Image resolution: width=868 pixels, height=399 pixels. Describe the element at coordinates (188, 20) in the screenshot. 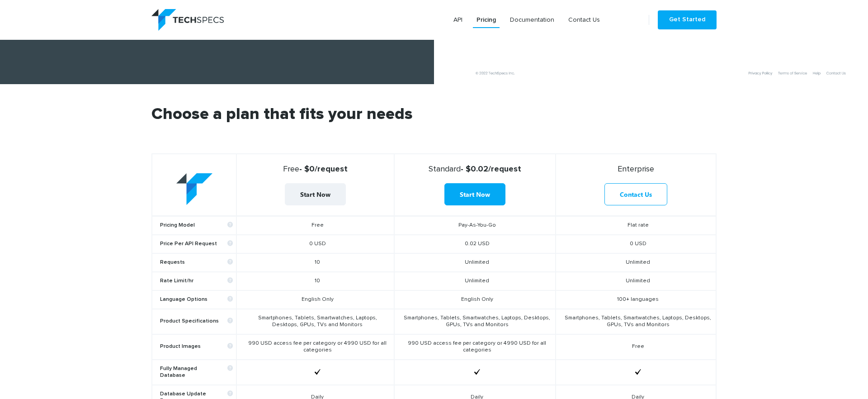

I see `img: logo` at that location.